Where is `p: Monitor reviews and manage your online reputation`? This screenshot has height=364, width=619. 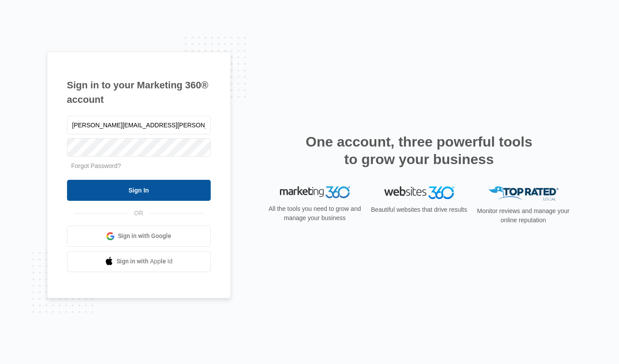 p: Monitor reviews and manage your online reputation is located at coordinates (523, 216).